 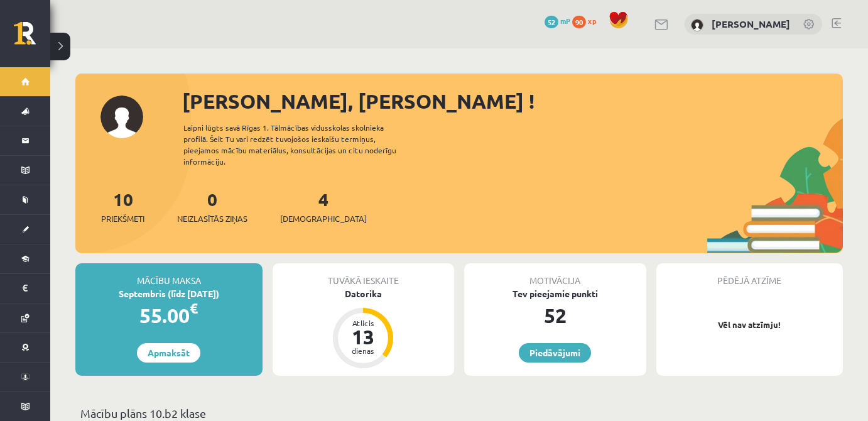 What do you see at coordinates (363, 337) in the screenshot?
I see `div: 13` at bounding box center [363, 337].